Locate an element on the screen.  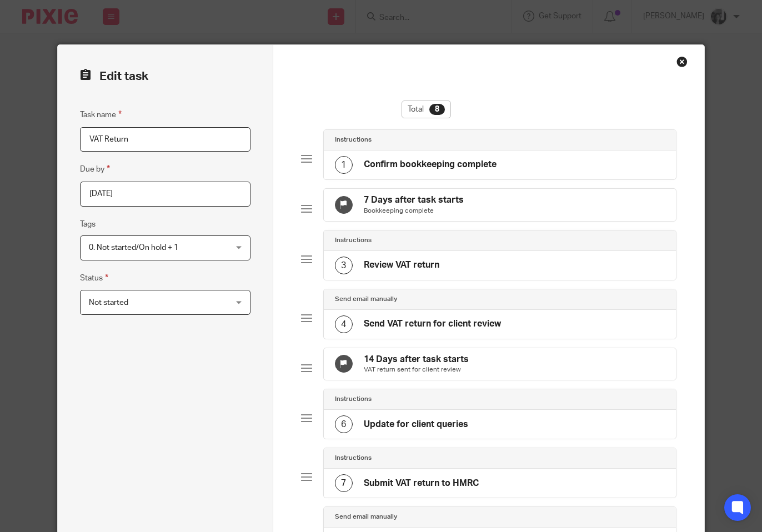
label: Tags is located at coordinates (88, 224).